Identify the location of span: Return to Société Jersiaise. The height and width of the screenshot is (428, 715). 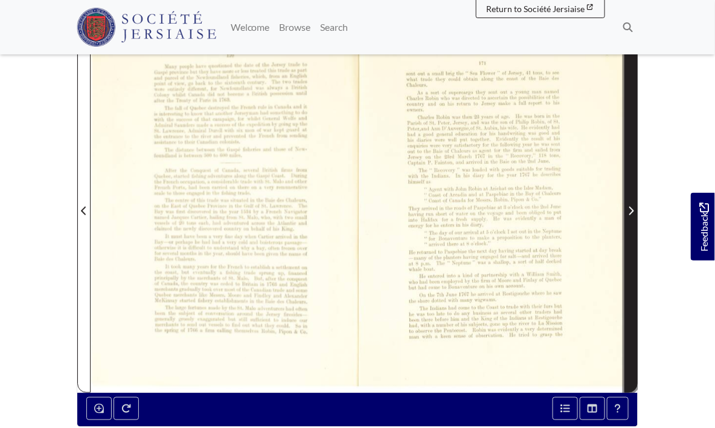
(535, 8).